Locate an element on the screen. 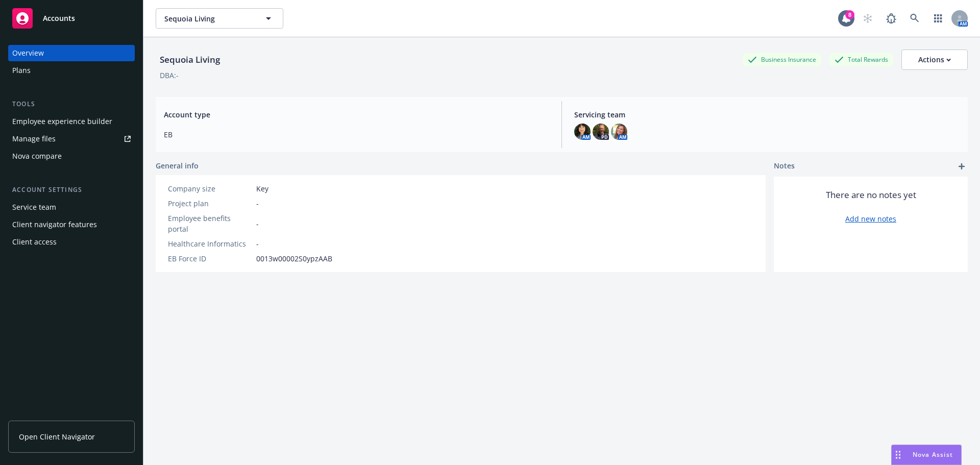  span: General info is located at coordinates (177, 165).